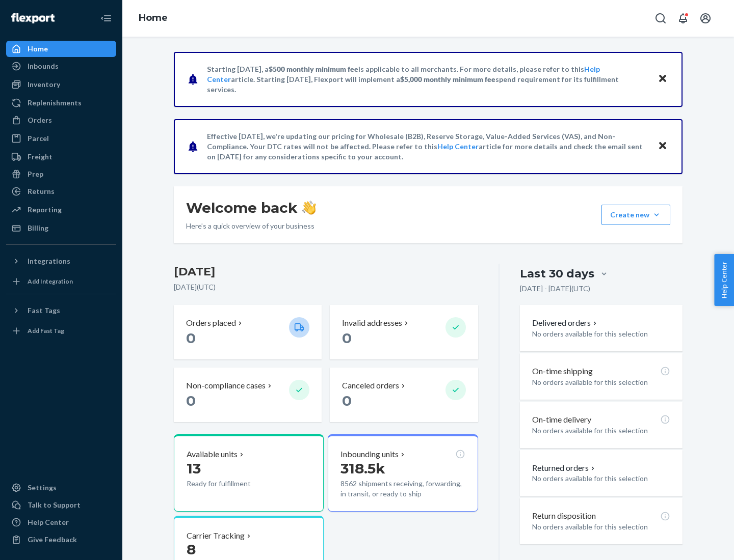  I want to click on a: Reporting, so click(61, 210).